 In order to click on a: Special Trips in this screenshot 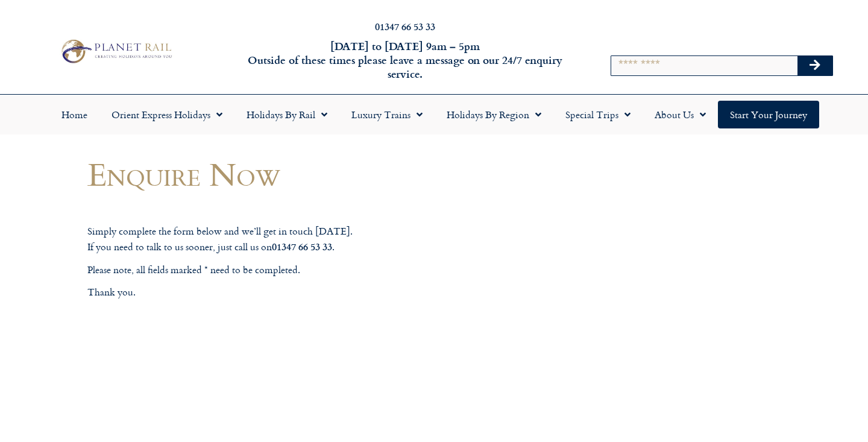, I will do `click(598, 114)`.